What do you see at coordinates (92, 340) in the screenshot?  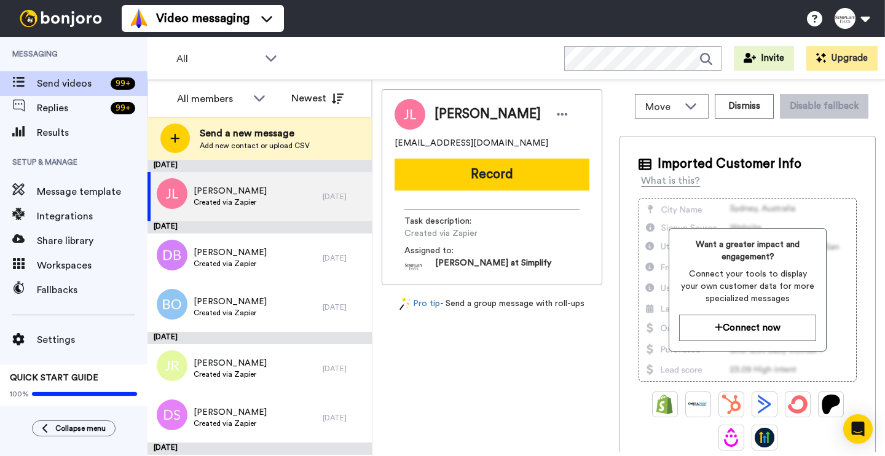 I see `span: Settings` at bounding box center [92, 340].